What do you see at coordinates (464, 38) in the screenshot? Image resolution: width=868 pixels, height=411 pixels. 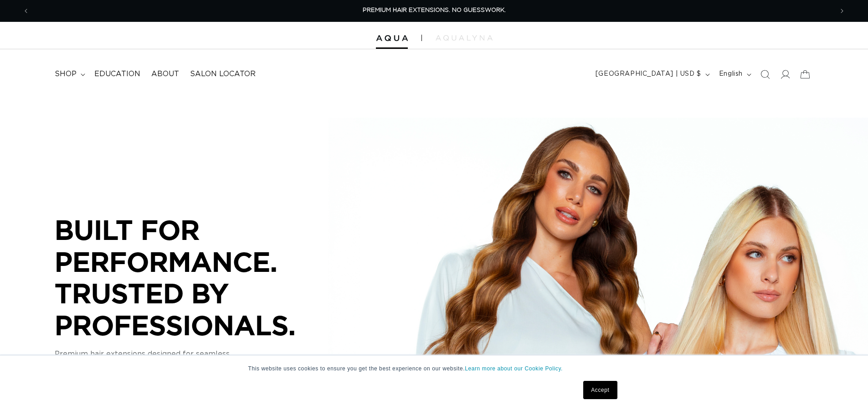 I see `img: aqualyna.com` at bounding box center [464, 38].